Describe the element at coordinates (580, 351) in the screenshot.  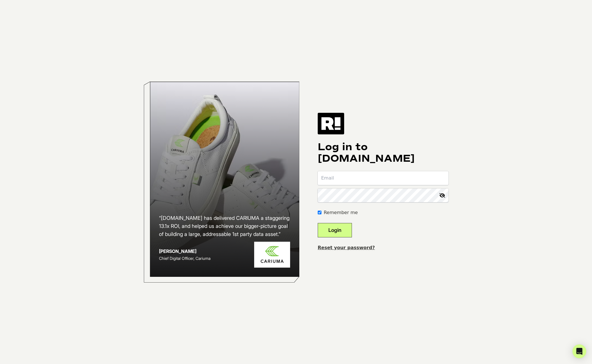
I see `div: Open Intercom Messenger` at that location.